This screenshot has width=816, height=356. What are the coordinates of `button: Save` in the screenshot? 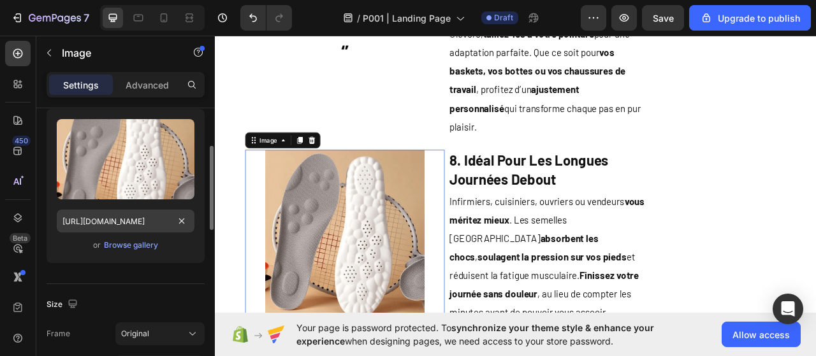 It's located at (663, 18).